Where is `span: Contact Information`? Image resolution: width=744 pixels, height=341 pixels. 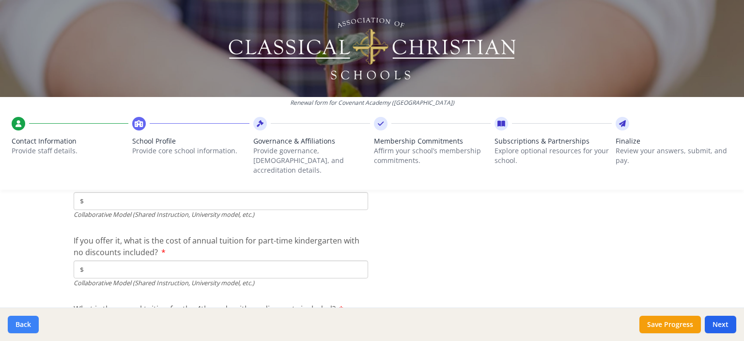
span: Contact Information is located at coordinates (70, 141).